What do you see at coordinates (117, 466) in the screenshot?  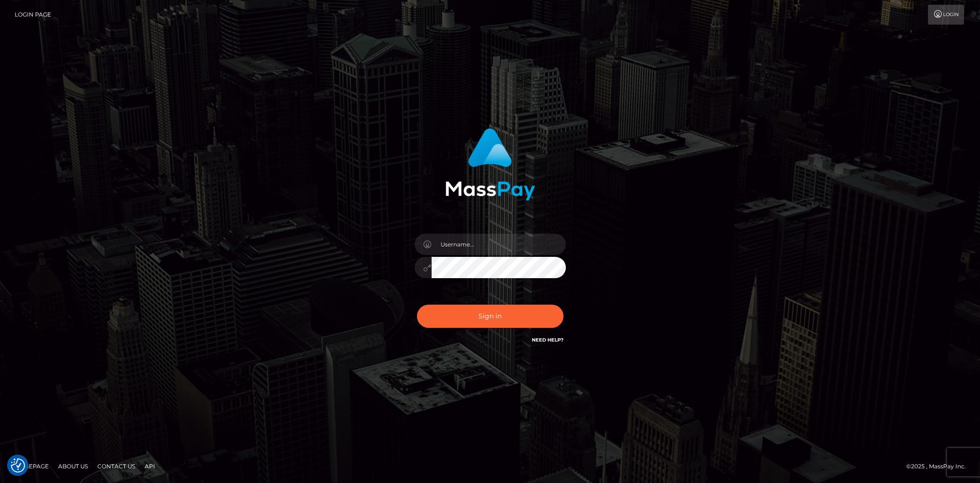 I see `a: Contact Us` at bounding box center [117, 466].